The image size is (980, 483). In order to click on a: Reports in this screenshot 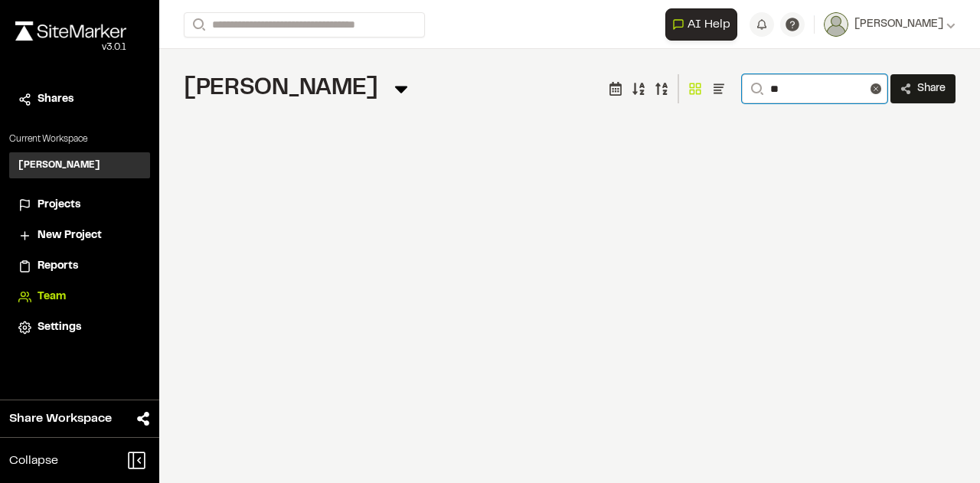, I will do `click(80, 267)`.